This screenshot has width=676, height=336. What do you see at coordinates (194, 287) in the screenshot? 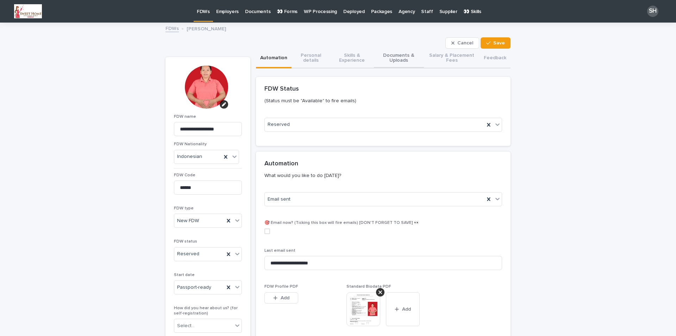
I see `span: Passport-ready` at bounding box center [194, 287].